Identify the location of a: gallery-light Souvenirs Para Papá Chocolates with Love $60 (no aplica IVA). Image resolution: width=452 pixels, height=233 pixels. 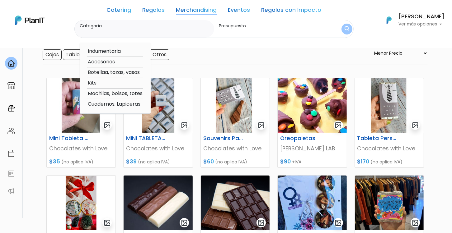
(235, 123).